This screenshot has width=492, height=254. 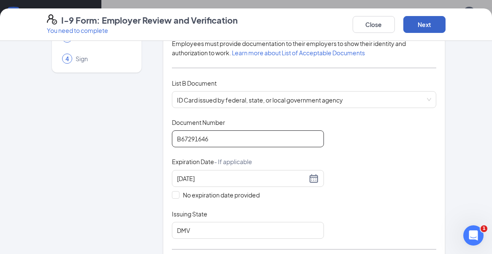 I want to click on svg: FormI9EVerifyIcon, so click(x=52, y=19).